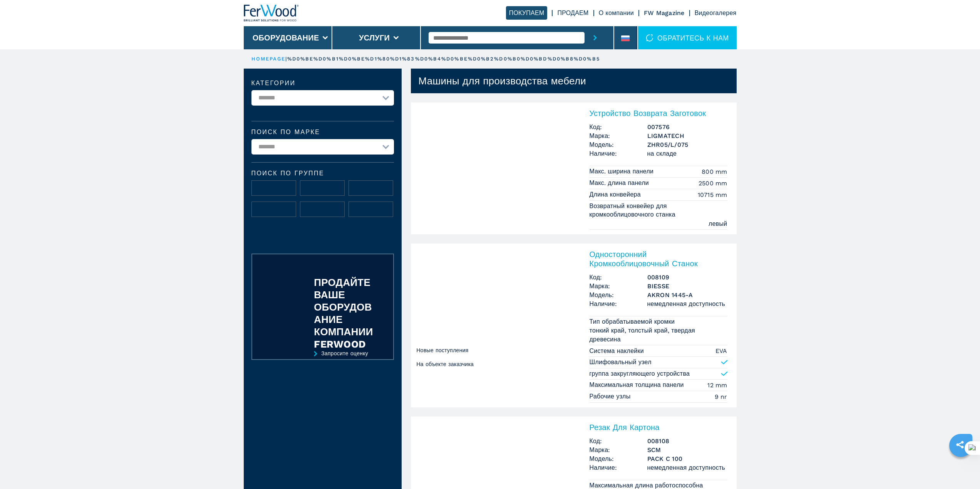 This screenshot has height=489, width=980. Describe the element at coordinates (443, 59) in the screenshot. I see `p: %D0%BE%D0%B1%D0%BE%D1%80%D1%83%D0%B4%D0%BE%D0%B2%D0%B0%D0%BD%D0%B8%D0%B5` at that location.